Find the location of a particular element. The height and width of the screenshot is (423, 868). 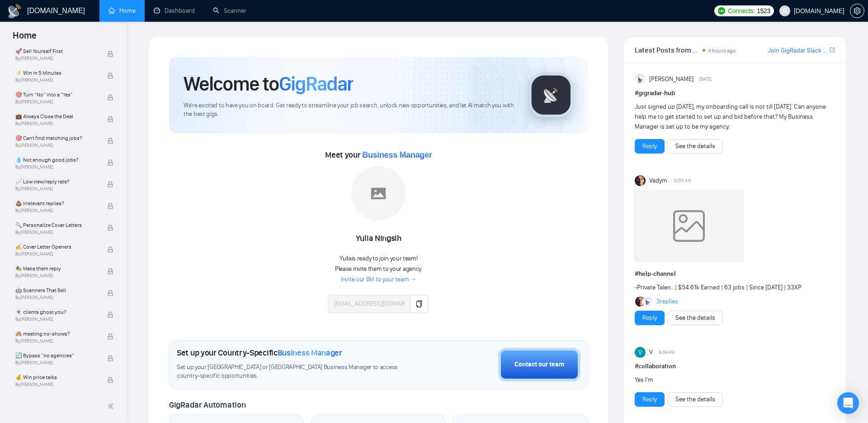

span: user is located at coordinates (784, 11).